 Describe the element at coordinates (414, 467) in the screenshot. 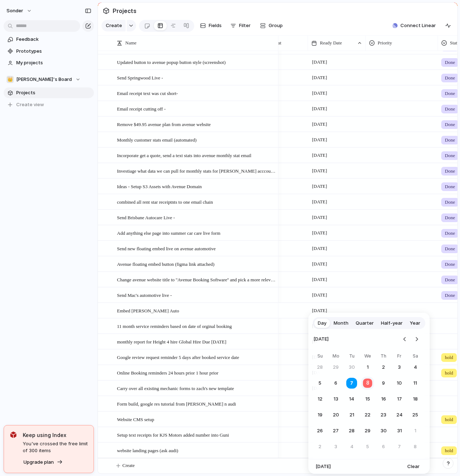

I see `button: Clear` at that location.